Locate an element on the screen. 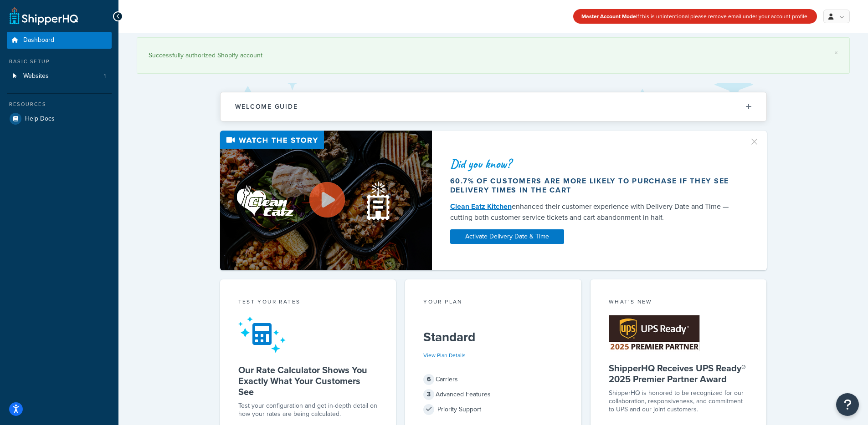 The width and height of the screenshot is (868, 425). span: 6 is located at coordinates (429, 379).